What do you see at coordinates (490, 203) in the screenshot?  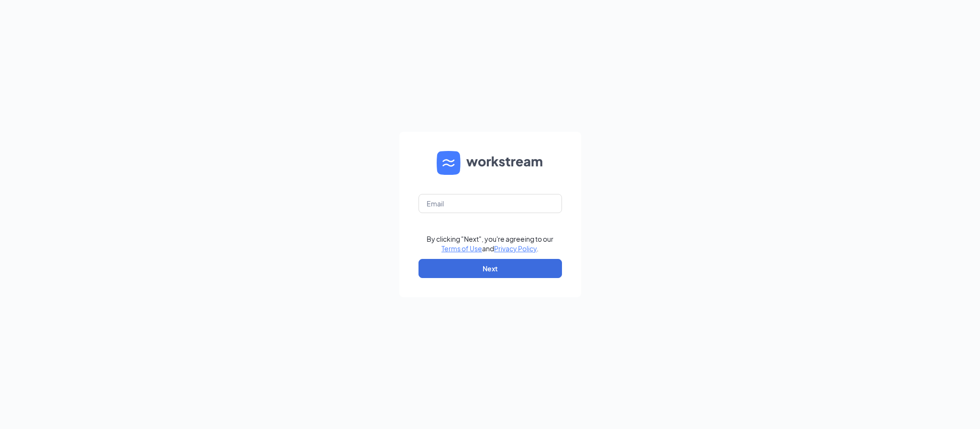 I see `input: Email` at bounding box center [490, 203].